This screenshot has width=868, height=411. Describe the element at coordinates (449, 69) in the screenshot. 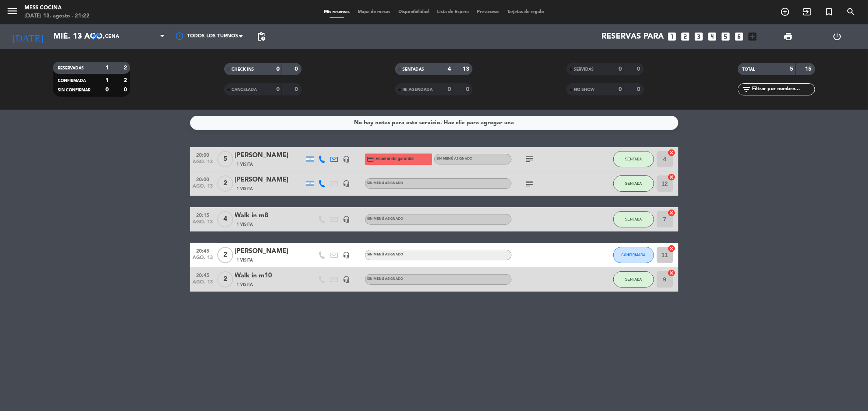

I see `strong: 4` at that location.